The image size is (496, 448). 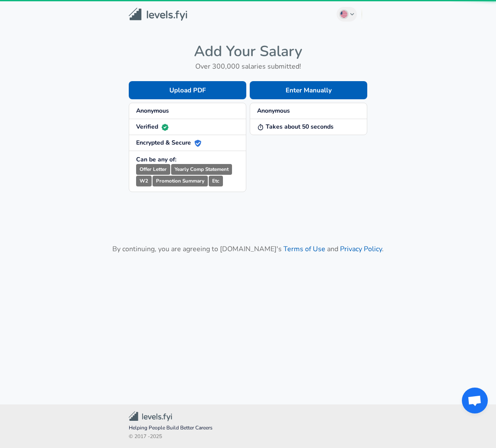 I want to click on a: Privacy Policy, so click(x=361, y=249).